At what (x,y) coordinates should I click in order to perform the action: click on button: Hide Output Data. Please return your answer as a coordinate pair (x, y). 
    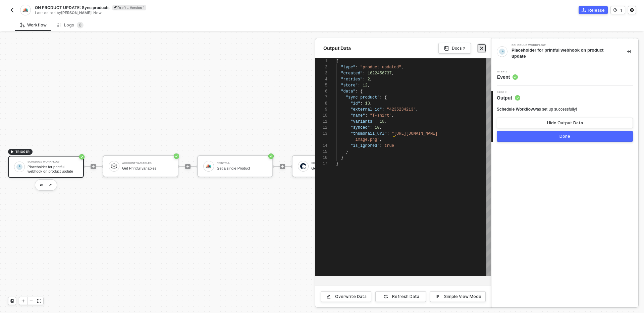
    Looking at the image, I should click on (565, 123).